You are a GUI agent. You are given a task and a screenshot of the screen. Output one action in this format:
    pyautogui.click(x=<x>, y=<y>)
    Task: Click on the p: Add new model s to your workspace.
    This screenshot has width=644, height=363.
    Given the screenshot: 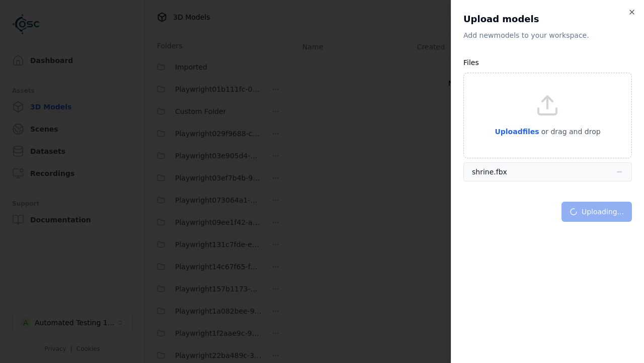 What is the action you would take?
    pyautogui.click(x=548, y=35)
    